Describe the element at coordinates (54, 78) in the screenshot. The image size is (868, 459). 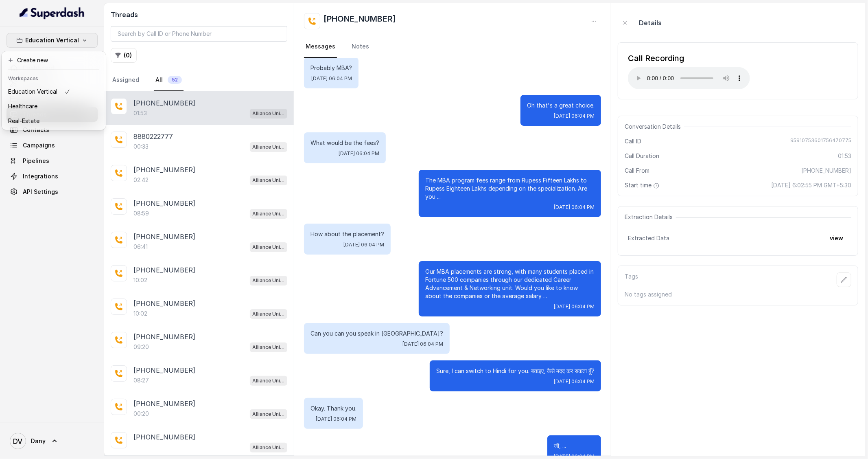
I see `header: Workspaces` at that location.